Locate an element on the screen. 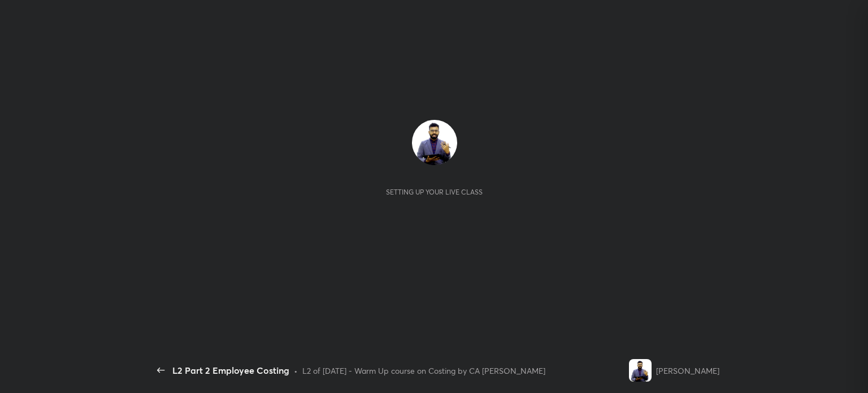 This screenshot has width=868, height=393. div: Setting up your live class is located at coordinates (434, 191).